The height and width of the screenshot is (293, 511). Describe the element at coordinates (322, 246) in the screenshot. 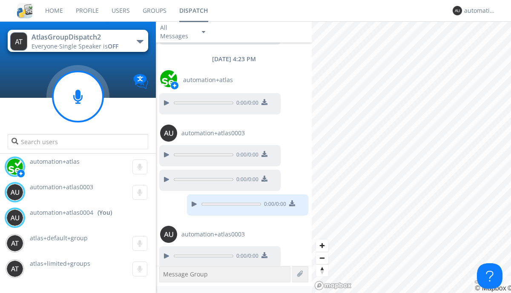

I see `span: Zoom in` at that location.